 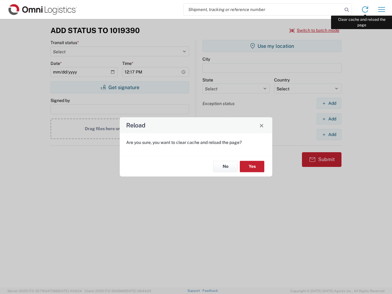 I want to click on button: Yes, so click(x=252, y=166).